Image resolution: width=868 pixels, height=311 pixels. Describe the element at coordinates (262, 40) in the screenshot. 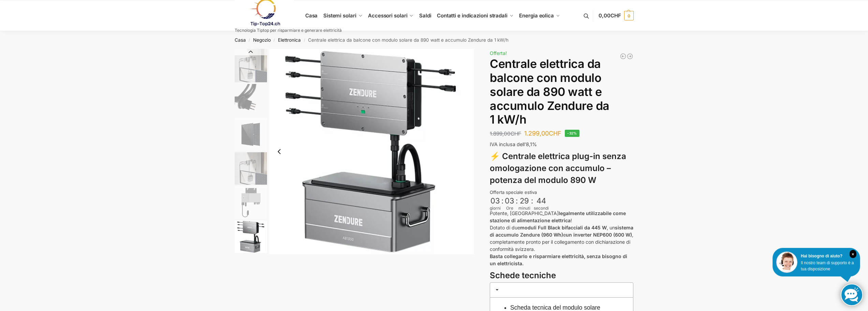

I see `font: Negozio` at that location.